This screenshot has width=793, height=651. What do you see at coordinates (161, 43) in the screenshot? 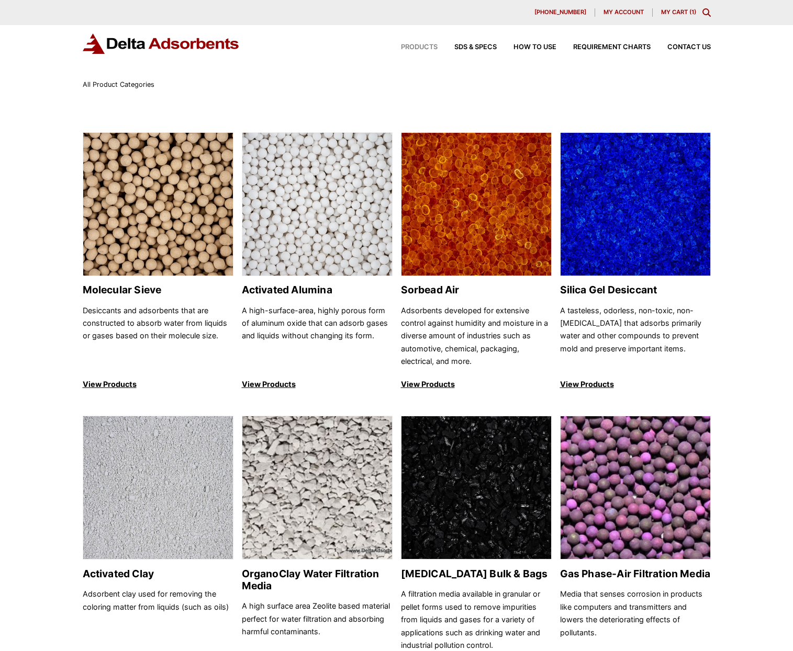
I see `img: Delta Adsorbents` at bounding box center [161, 43].